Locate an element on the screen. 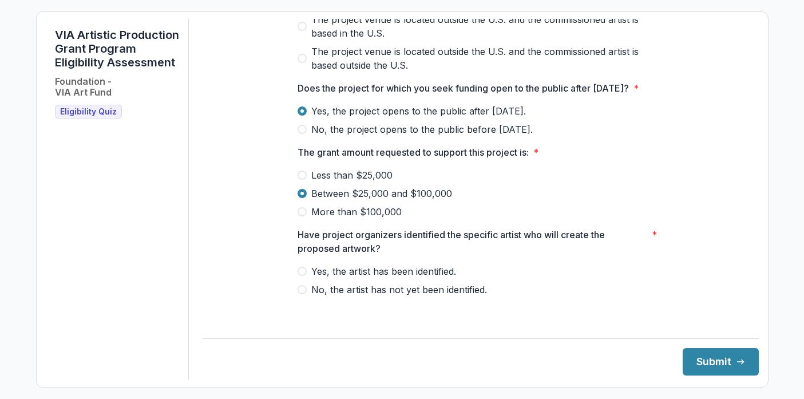  button: Submit is located at coordinates (720, 362).